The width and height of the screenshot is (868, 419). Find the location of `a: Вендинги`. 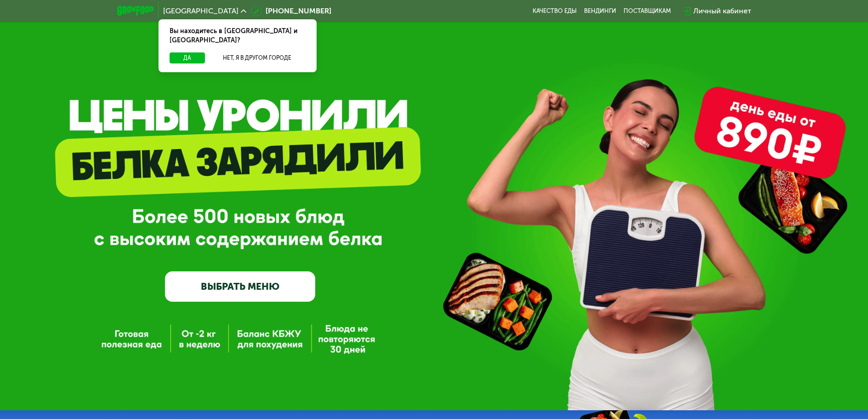

a: Вендинги is located at coordinates (600, 11).